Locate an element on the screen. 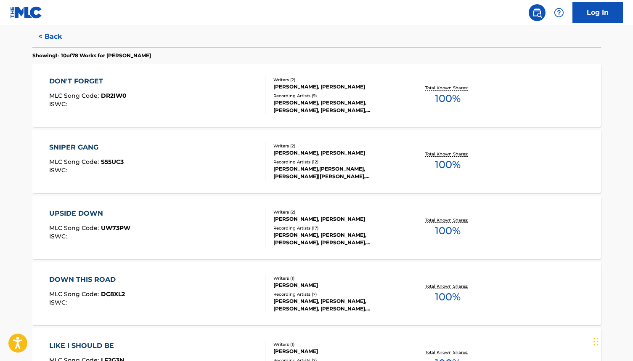 The image size is (633, 361). div: Help is located at coordinates (559, 13).